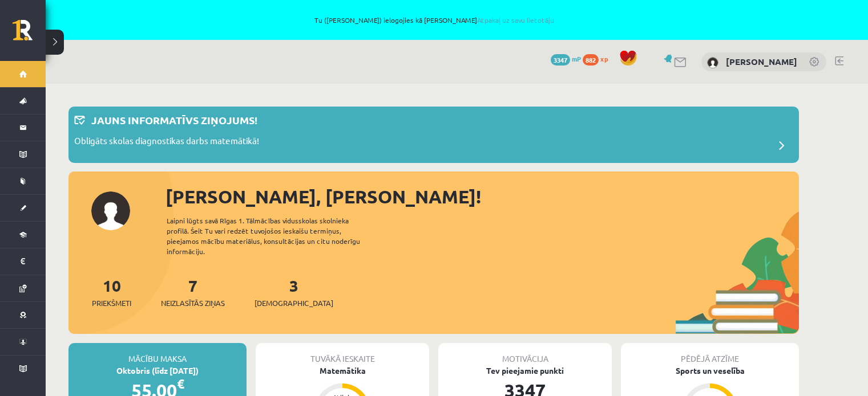 The width and height of the screenshot is (868, 396). I want to click on div: Laipni lūgts savā Rīgas 1. Tālmācības vidusskolas skolnieka profilā. Šeit Tu vari redzēt tuvojošo..., so click(273, 236).